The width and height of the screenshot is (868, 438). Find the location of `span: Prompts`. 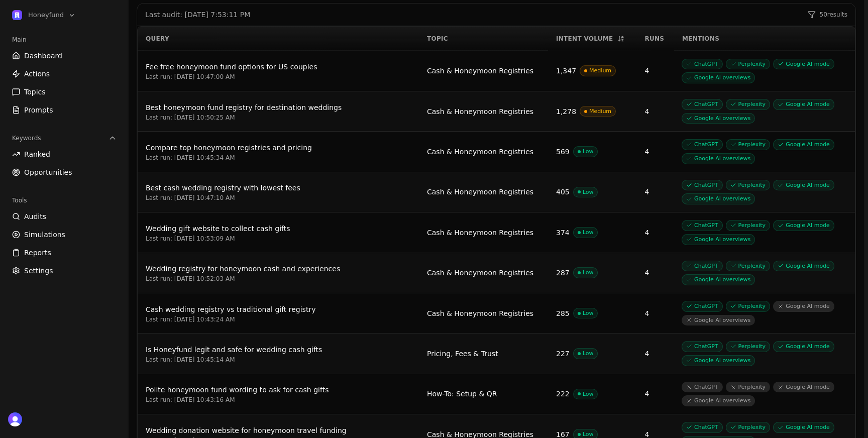

span: Prompts is located at coordinates (39, 110).